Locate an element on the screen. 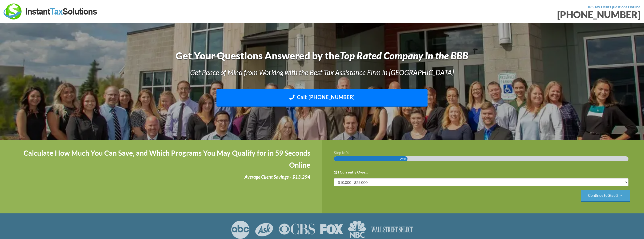  label: 1) I Currently Owe... is located at coordinates (351, 172).